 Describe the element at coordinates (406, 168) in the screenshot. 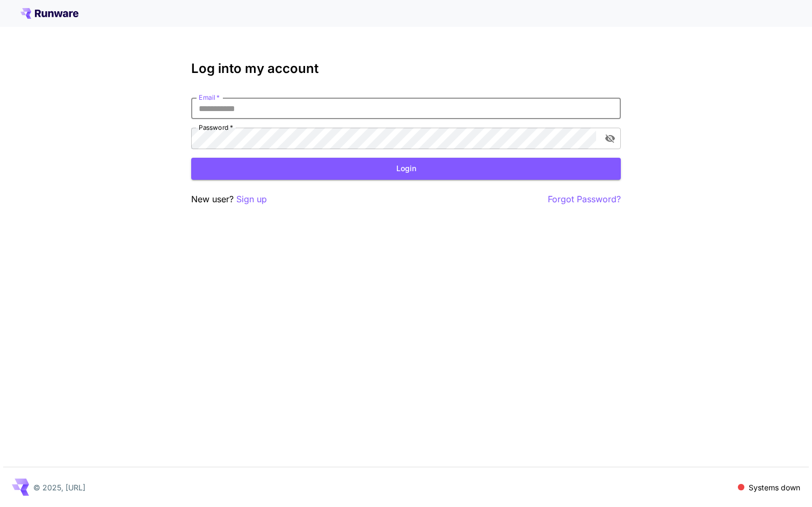

I see `button: Login` at that location.